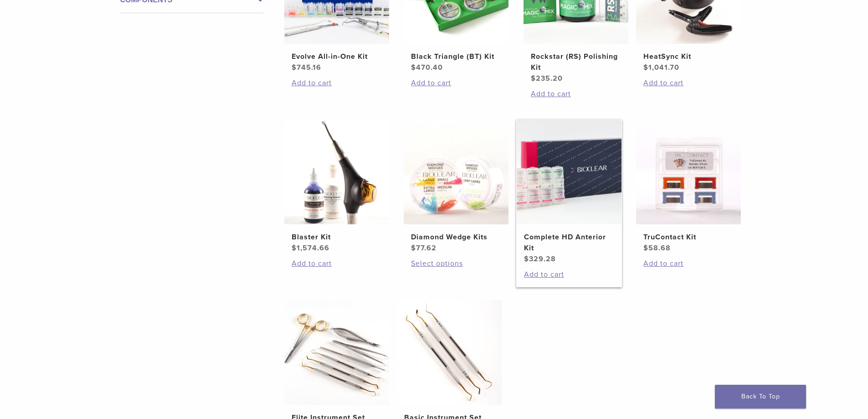 The image size is (868, 419). What do you see at coordinates (569, 274) in the screenshot?
I see `a: Add to cart: “Complete HD Anterior Kit”` at bounding box center [569, 274].